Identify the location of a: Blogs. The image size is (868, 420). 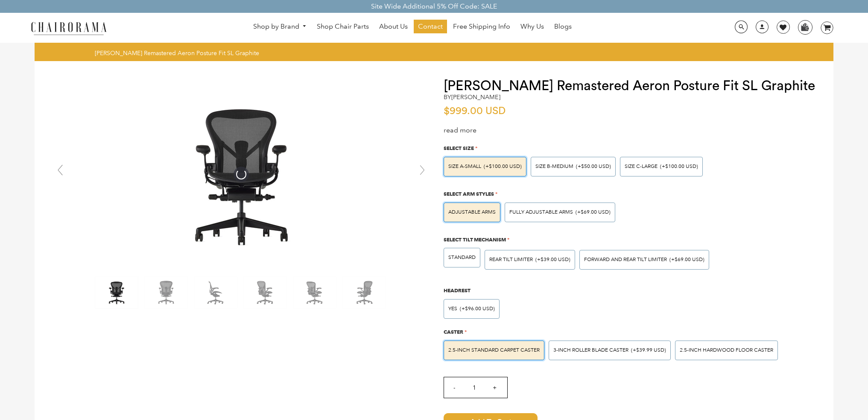
(563, 26).